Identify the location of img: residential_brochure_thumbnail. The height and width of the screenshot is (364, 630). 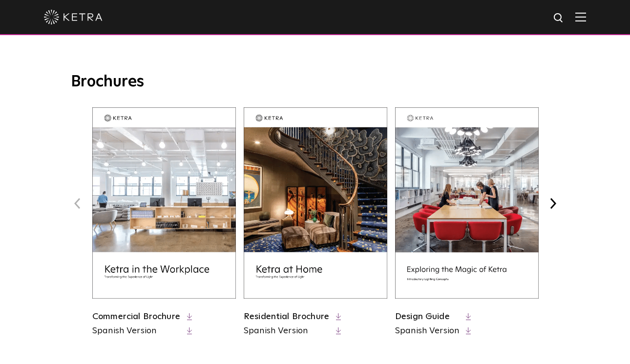
(316, 203).